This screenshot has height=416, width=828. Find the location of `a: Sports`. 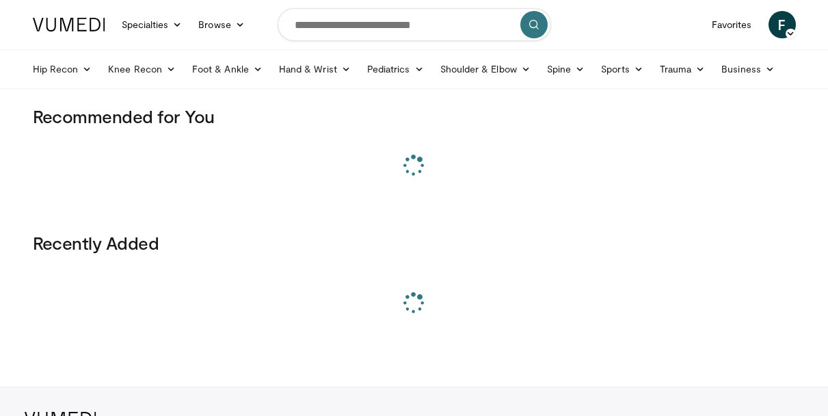

a: Sports is located at coordinates (623, 69).